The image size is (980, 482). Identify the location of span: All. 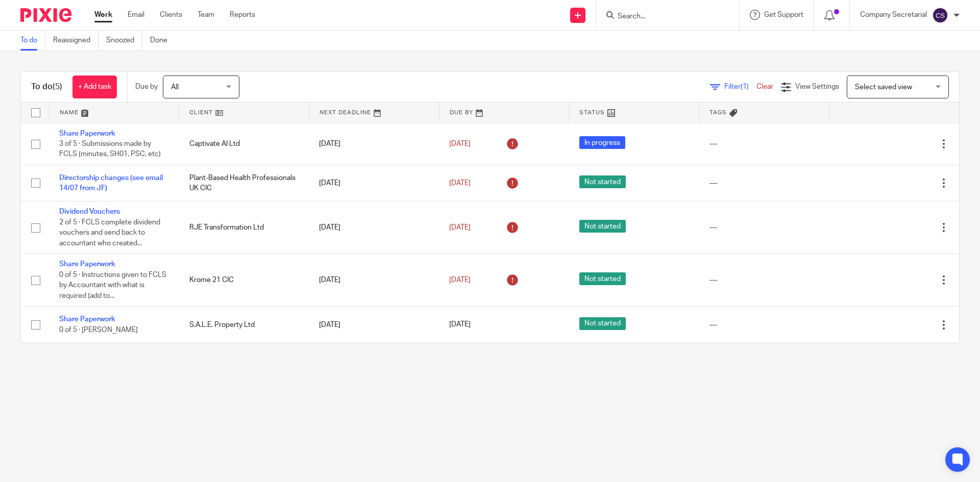
(174, 87).